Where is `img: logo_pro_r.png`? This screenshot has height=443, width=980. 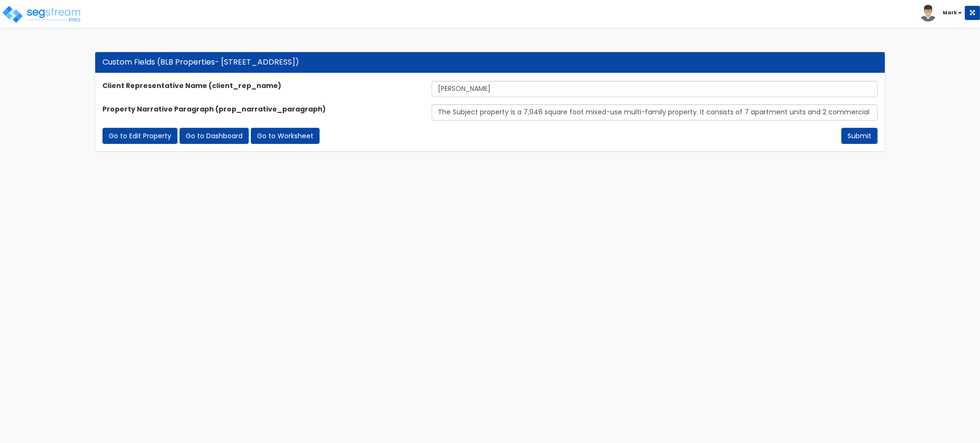 img: logo_pro_r.png is located at coordinates (42, 14).